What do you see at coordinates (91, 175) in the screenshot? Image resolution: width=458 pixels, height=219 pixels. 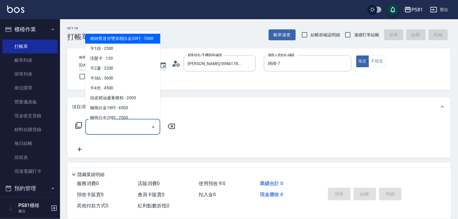 I see `p: 隱藏業績明細` at bounding box center [91, 175].